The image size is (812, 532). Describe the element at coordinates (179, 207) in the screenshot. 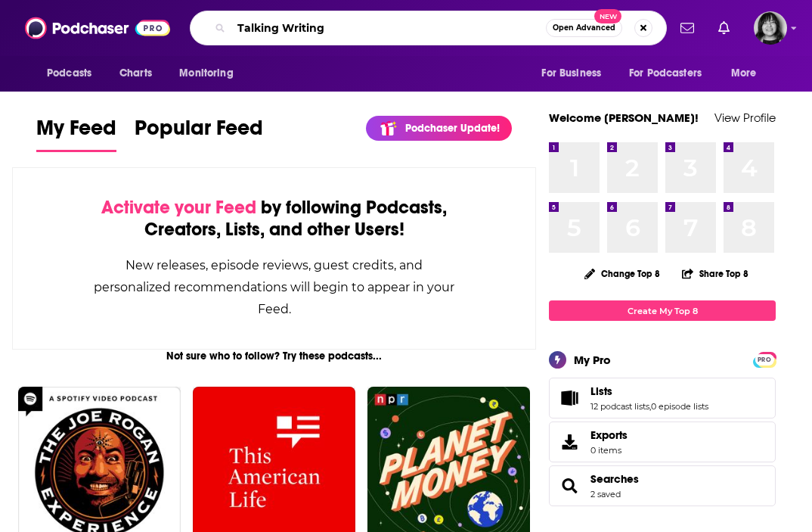

I see `span: Activate your Feed` at that location.